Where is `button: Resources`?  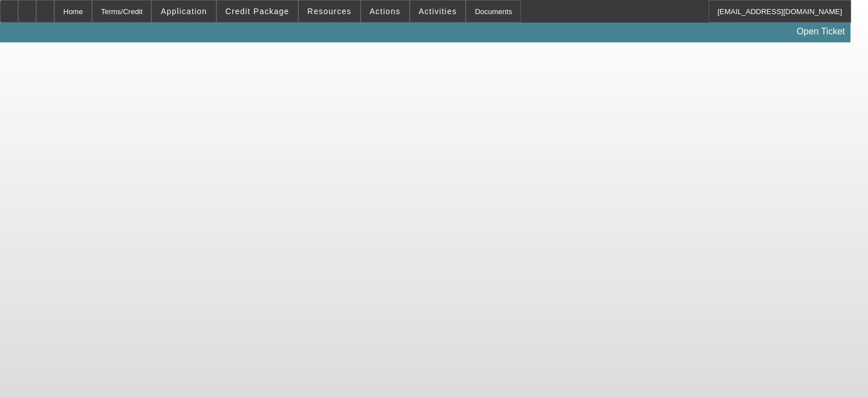
button: Resources is located at coordinates (330, 11).